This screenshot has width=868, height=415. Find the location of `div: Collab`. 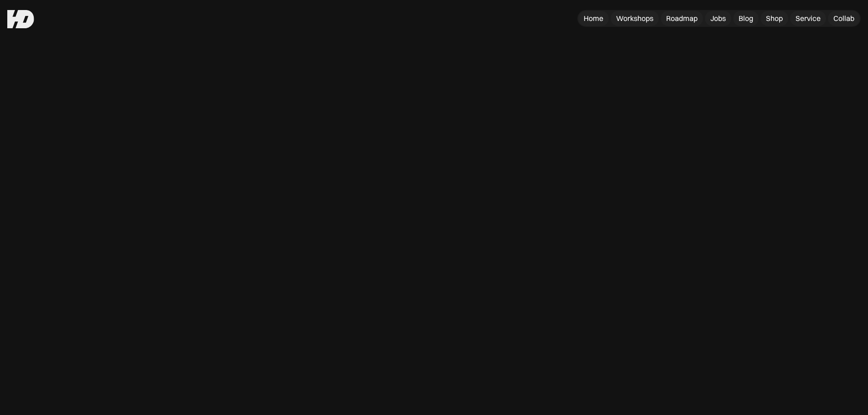

div: Collab is located at coordinates (844, 18).